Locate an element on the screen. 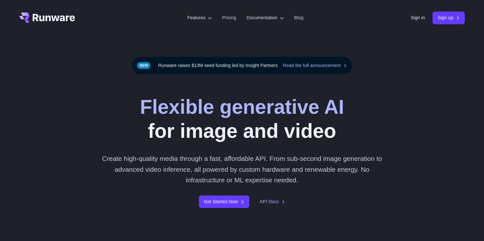 Image resolution: width=484 pixels, height=241 pixels. h1: for image and video is located at coordinates (242, 119).